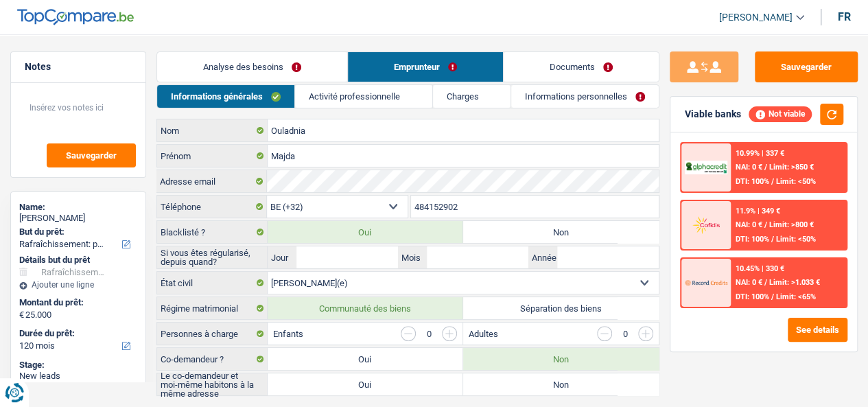  What do you see at coordinates (759, 153) in the screenshot?
I see `div: 10.99% | 337 €` at bounding box center [759, 153].